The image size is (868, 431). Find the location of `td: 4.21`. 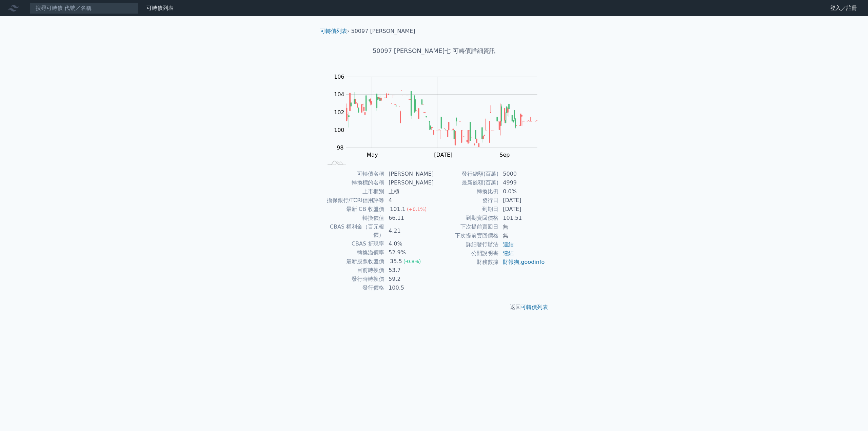

td: 4.21 is located at coordinates (410, 231).